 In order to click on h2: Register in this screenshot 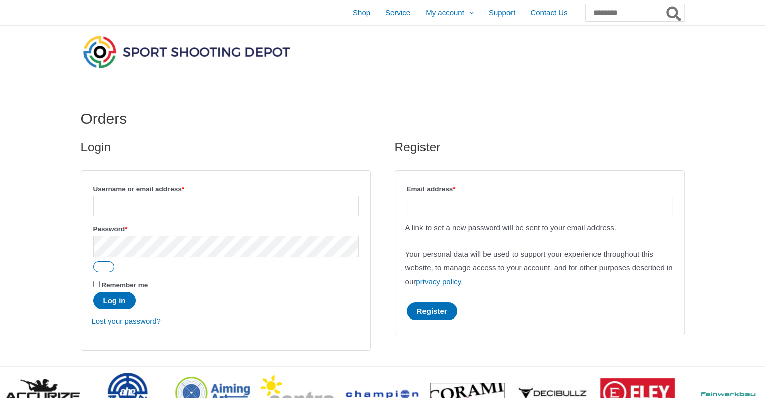, I will do `click(540, 147)`.